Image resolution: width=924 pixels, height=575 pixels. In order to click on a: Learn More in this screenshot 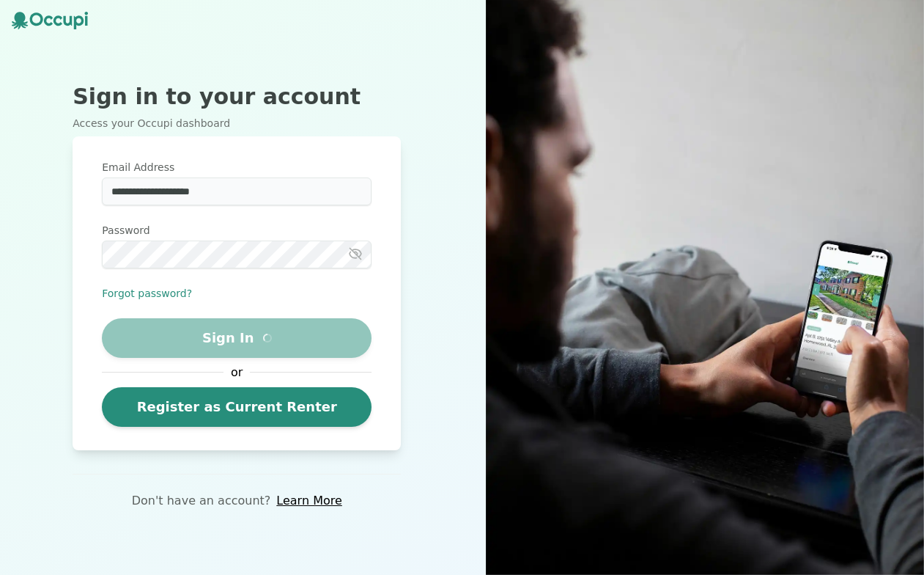, I will do `click(309, 501)`.